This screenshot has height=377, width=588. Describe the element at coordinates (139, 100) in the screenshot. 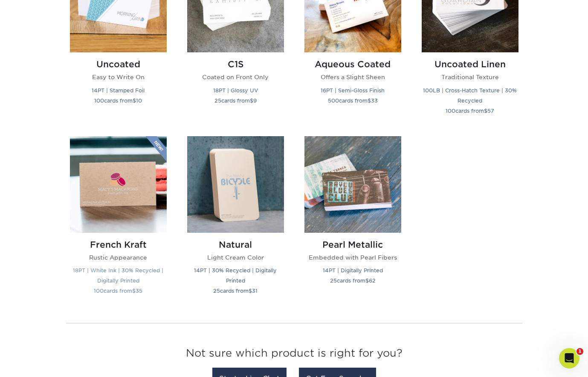

I see `span: 10` at that location.